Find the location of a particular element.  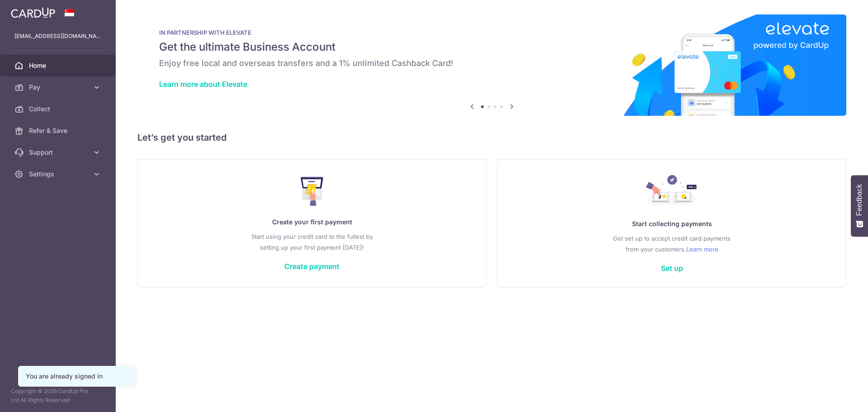

img: Collect Payment is located at coordinates (671, 191).